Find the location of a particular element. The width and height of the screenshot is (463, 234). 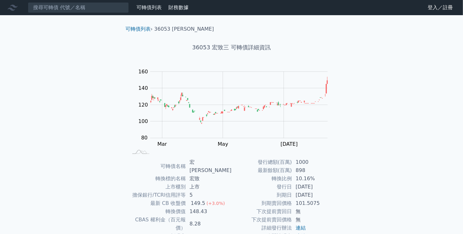

td: 宏致 is located at coordinates (208, 178).